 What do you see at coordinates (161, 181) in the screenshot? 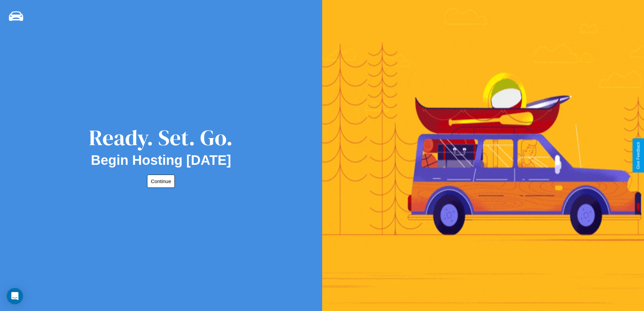
I see `button: Continue` at bounding box center [161, 181].